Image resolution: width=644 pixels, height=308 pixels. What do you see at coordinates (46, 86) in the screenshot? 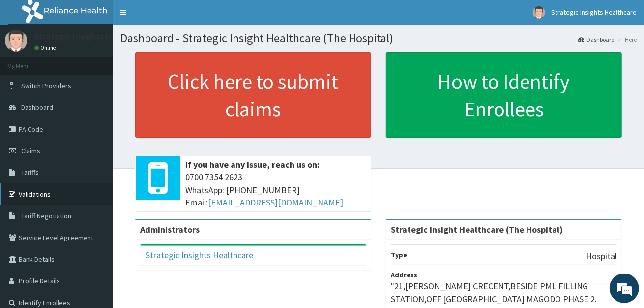
I see `span: Switch Providers` at bounding box center [46, 86].